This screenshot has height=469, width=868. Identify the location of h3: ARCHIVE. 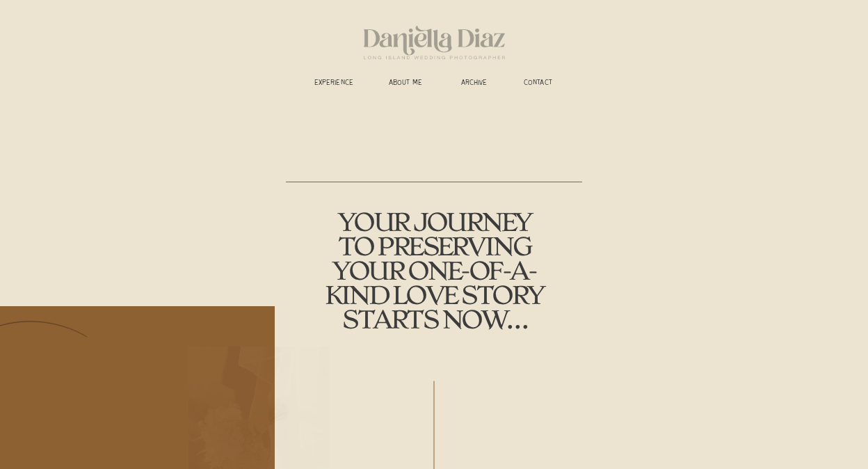
(474, 84).